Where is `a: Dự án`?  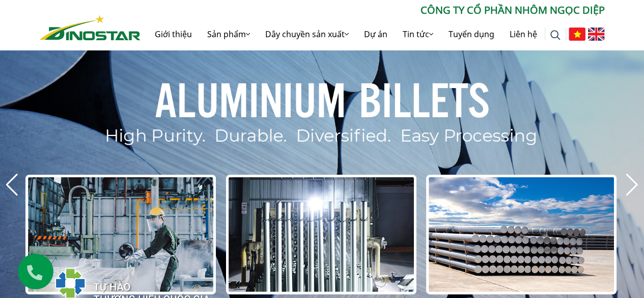
a: Dự án is located at coordinates (376, 34).